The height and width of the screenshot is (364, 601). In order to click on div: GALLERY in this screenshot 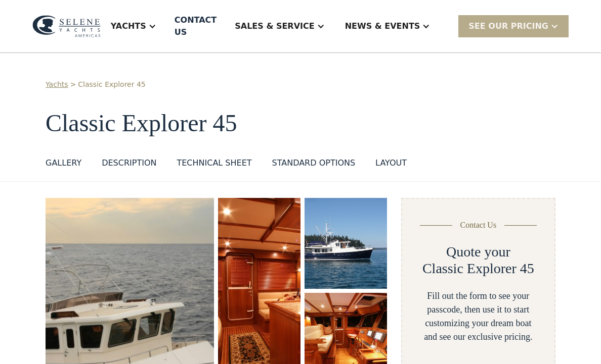, I will do `click(63, 163)`.